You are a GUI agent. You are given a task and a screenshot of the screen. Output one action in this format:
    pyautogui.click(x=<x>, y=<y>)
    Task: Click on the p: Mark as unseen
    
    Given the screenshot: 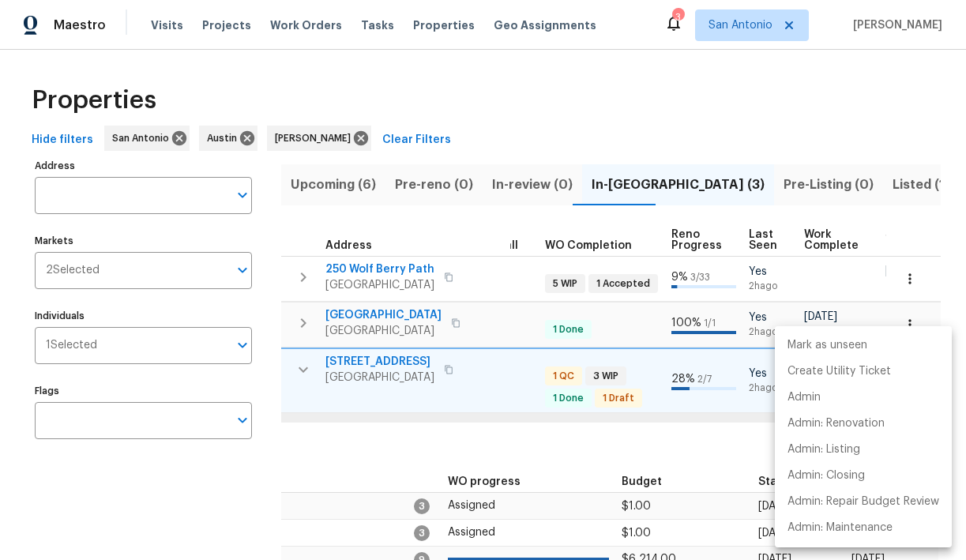 What is the action you would take?
    pyautogui.click(x=827, y=346)
    